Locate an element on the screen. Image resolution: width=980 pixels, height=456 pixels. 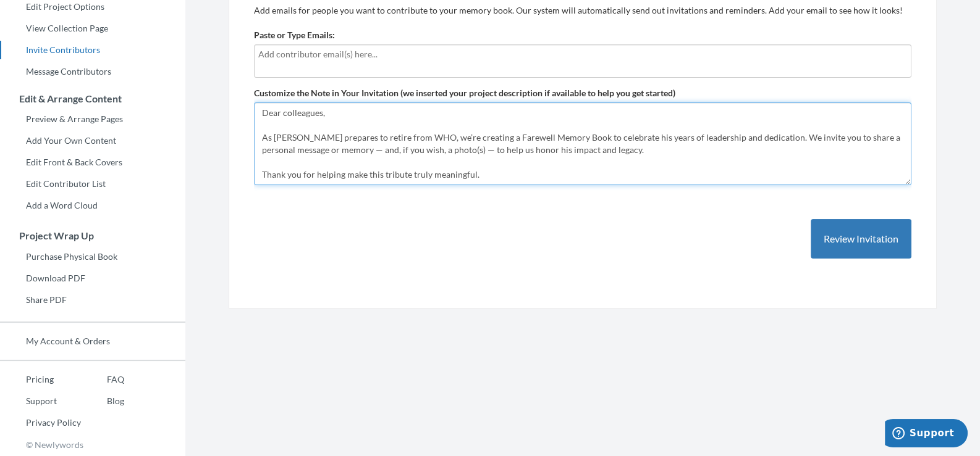
h3: Edit & Arrange Content is located at coordinates (92, 99).